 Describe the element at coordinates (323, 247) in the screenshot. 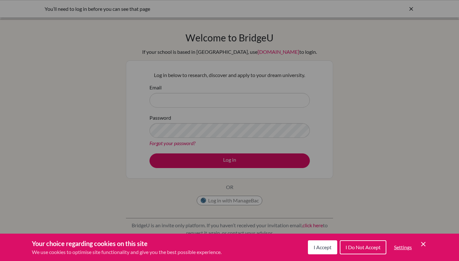

I see `span: I Accept` at that location.